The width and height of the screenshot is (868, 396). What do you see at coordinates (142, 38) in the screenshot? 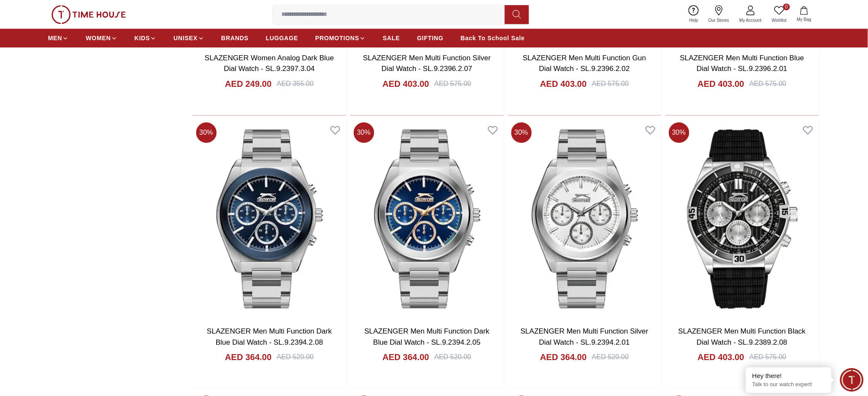
I see `span: KIDS` at bounding box center [142, 38].